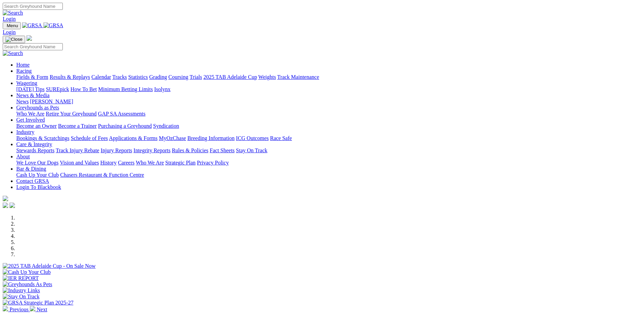 This screenshot has width=644, height=314. Describe the element at coordinates (42, 309) in the screenshot. I see `span: Next` at that location.